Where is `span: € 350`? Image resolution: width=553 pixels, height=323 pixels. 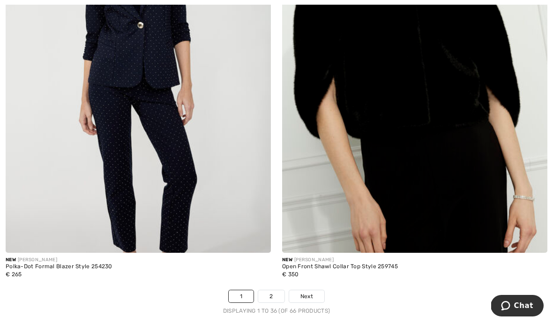
span: € 350 is located at coordinates (291, 275).